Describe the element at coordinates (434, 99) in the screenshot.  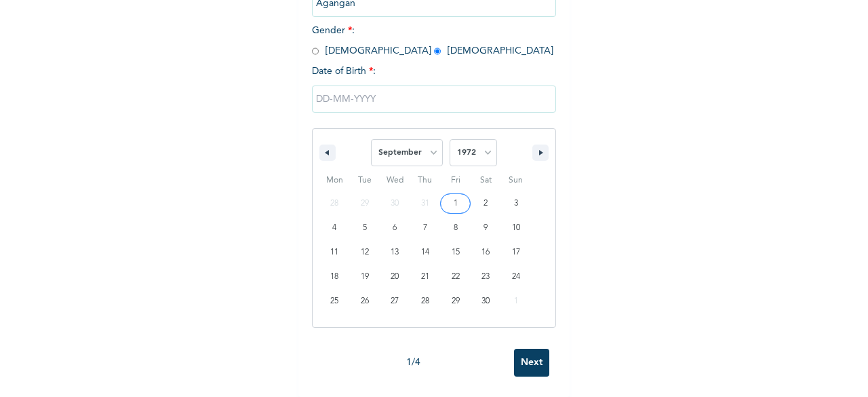
I see `input: DD-MM-YYYY` at that location.